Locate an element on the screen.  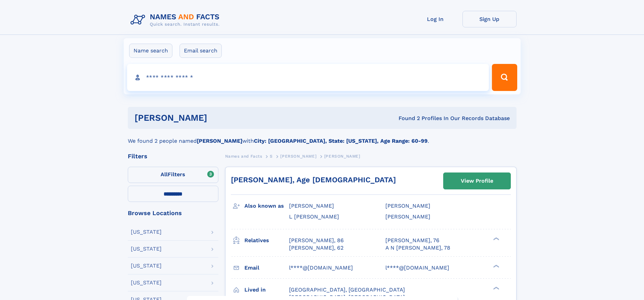
div: We found 2 people named with . is located at coordinates (322, 137).